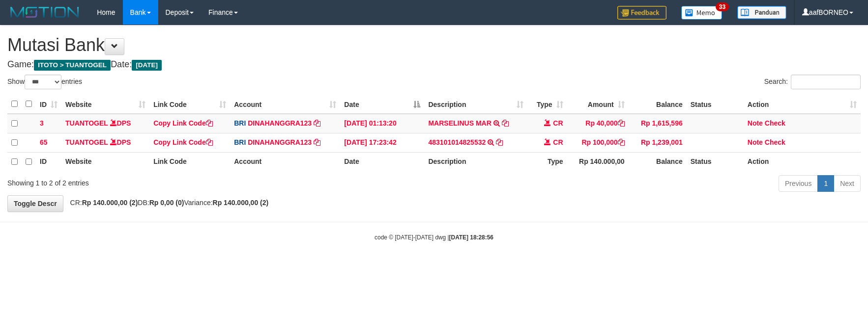 This screenshot has width=868, height=313. I want to click on a: Copy 483101014825532 to clipboard, so click(499, 143).